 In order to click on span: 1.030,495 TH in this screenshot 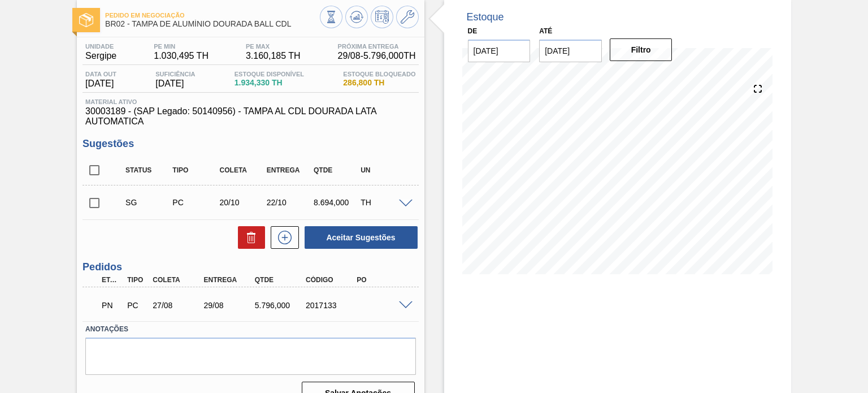, I will do `click(181, 56)`.